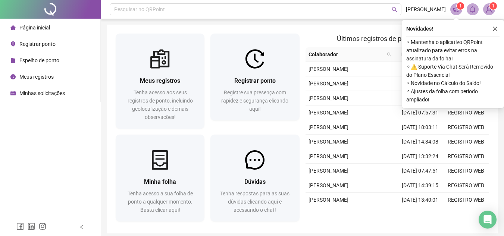  Describe the element at coordinates (255, 178) in the screenshot. I see `a: DúvidasTenha respostas para as suas dúvidas clicando aqui e acessando o chat!` at that location.